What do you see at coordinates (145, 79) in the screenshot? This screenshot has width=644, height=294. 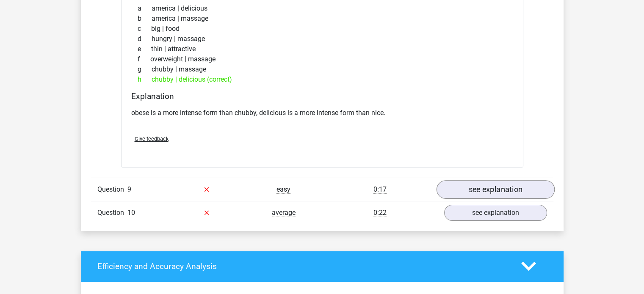 I see `span: h` at bounding box center [145, 79].